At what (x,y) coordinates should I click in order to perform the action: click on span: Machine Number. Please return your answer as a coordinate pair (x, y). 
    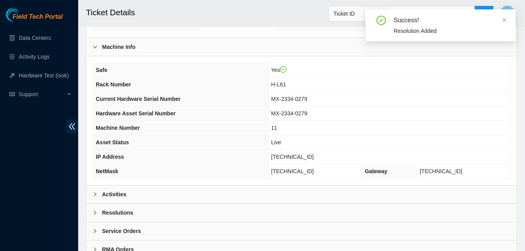
    Looking at the image, I should click on (118, 128).